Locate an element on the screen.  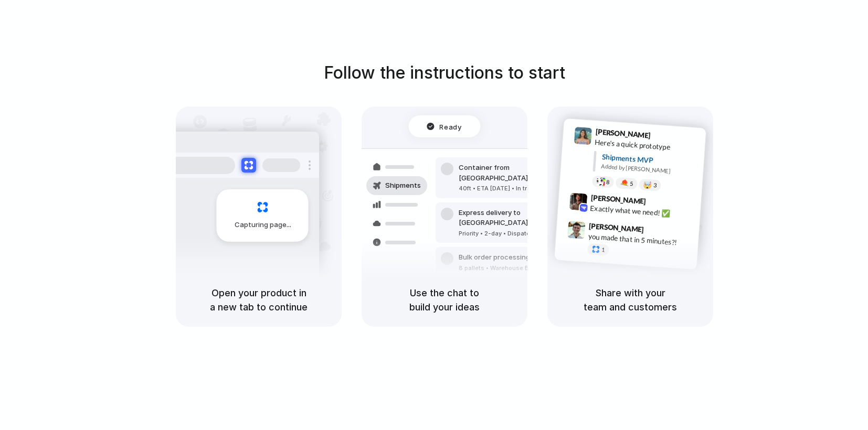
div: Shipments MVP is located at coordinates (650, 160).